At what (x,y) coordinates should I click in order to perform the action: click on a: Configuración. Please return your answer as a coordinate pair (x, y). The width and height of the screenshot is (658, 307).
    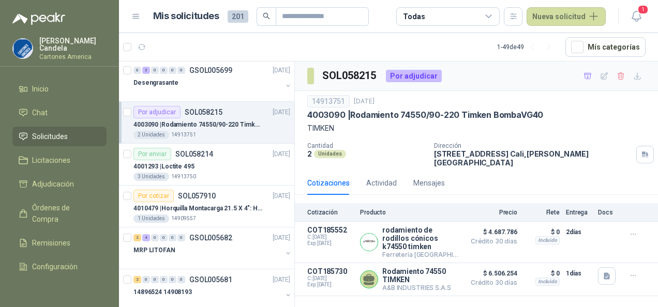
    Looking at the image, I should click on (59, 267).